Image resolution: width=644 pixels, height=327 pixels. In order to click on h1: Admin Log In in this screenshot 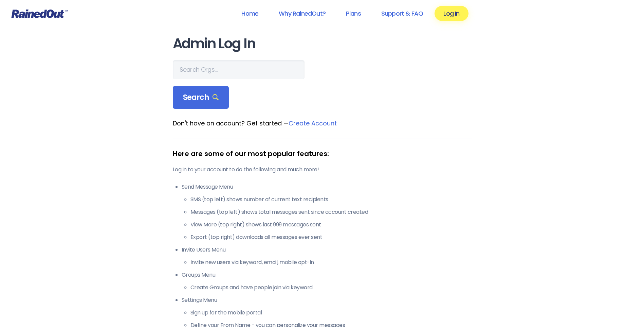, I will do `click(322, 44)`.